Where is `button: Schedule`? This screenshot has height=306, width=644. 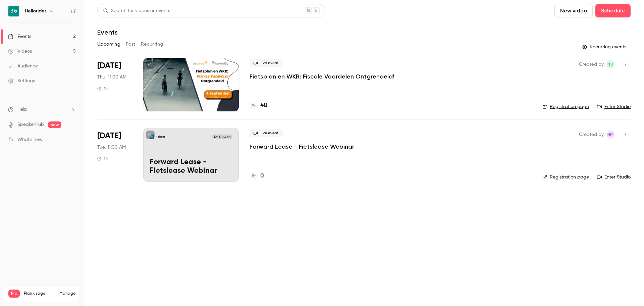 button: Schedule is located at coordinates (612, 11).